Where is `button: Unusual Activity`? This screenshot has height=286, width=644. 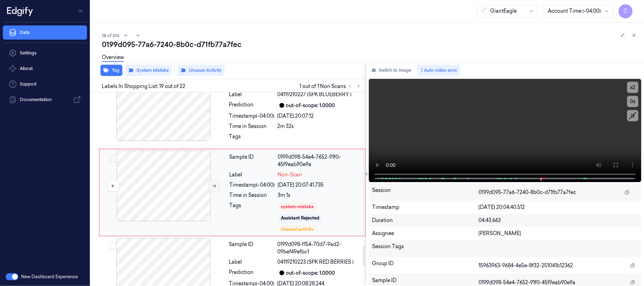 button: Unusual Activity is located at coordinates (201, 70).